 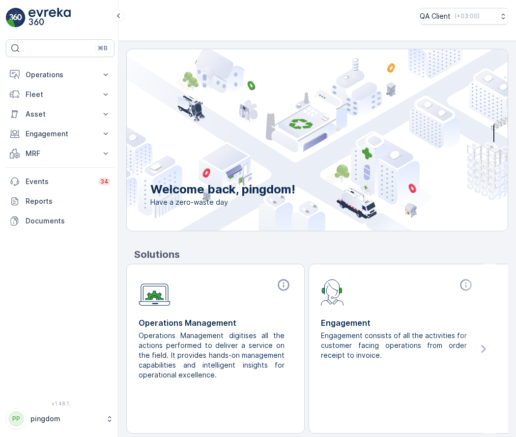 What do you see at coordinates (104, 181) in the screenshot?
I see `p: 34` at bounding box center [104, 181].